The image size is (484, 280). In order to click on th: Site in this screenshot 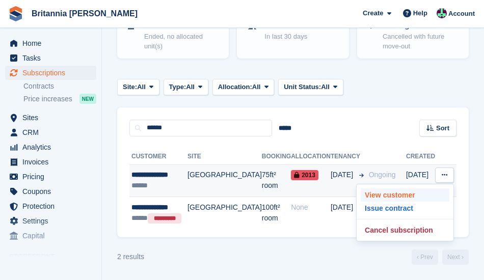, I will do `click(224, 157)`.